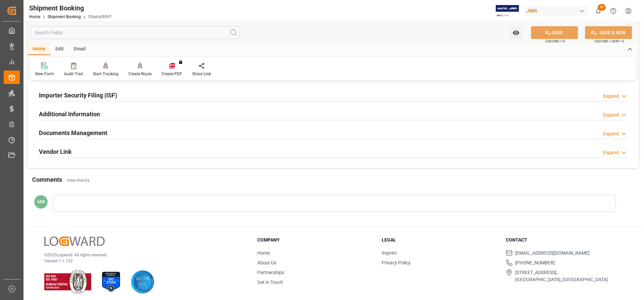 Image resolution: width=644 pixels, height=300 pixels. I want to click on img: ISO 9001 & ISO 14001 Certification, so click(68, 282).